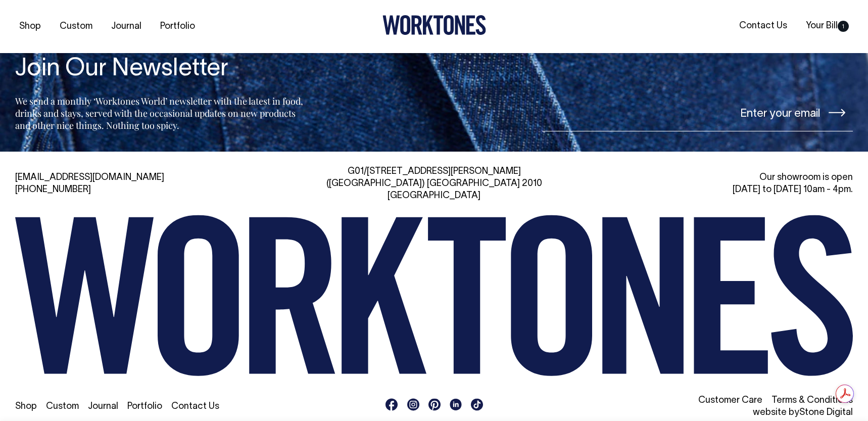 This screenshot has height=421, width=868. What do you see at coordinates (718, 413) in the screenshot?
I see `li: website by` at bounding box center [718, 413].